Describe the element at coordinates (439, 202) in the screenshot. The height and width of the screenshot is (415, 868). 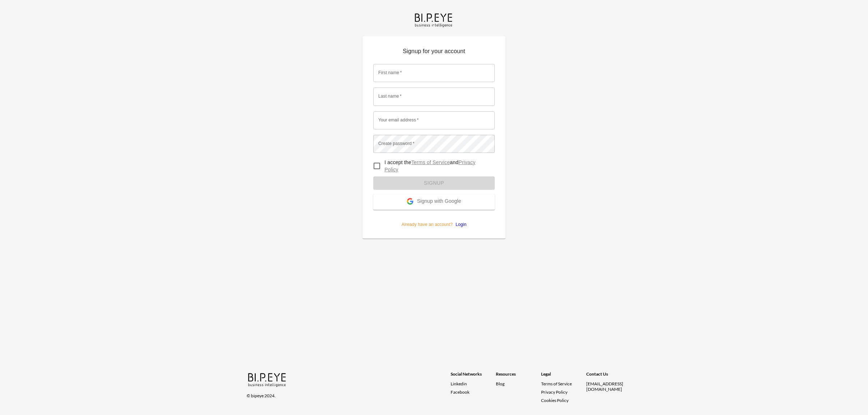
I see `span: Signup with Google` at that location.